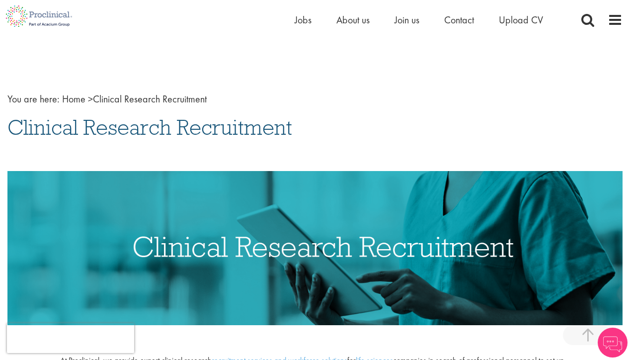 The image size is (630, 360). I want to click on img: Chatbot, so click(613, 342).